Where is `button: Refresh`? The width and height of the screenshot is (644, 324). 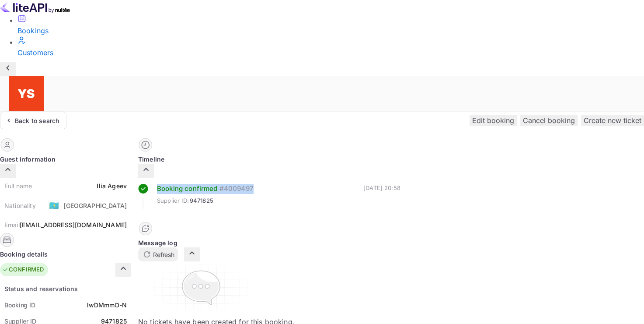 button: Refresh is located at coordinates (158, 254).